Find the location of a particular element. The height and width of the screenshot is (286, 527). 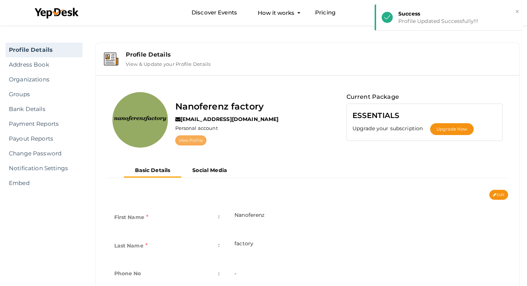

img: 5YTCDLDU_normal.jpeg is located at coordinates (140, 120).